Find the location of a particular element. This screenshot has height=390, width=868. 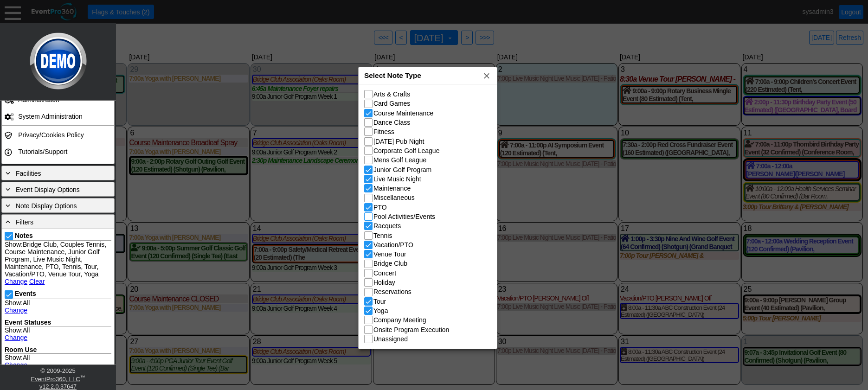

label: Notes is located at coordinates (24, 236).